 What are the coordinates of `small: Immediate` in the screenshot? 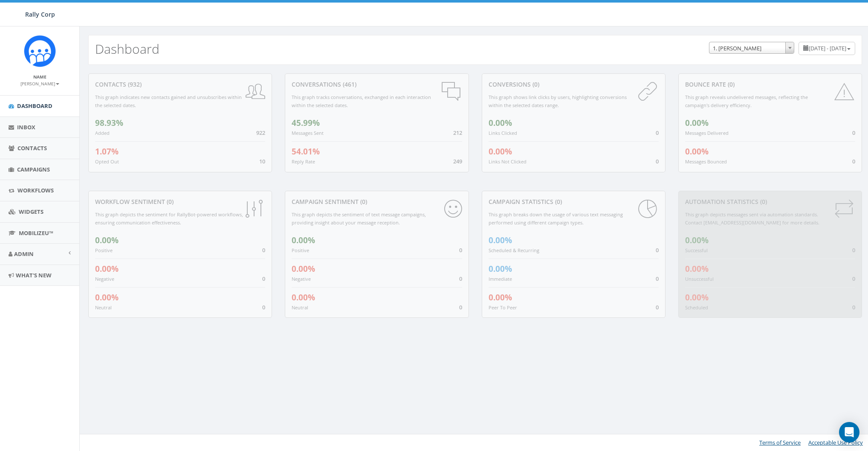 It's located at (500, 278).